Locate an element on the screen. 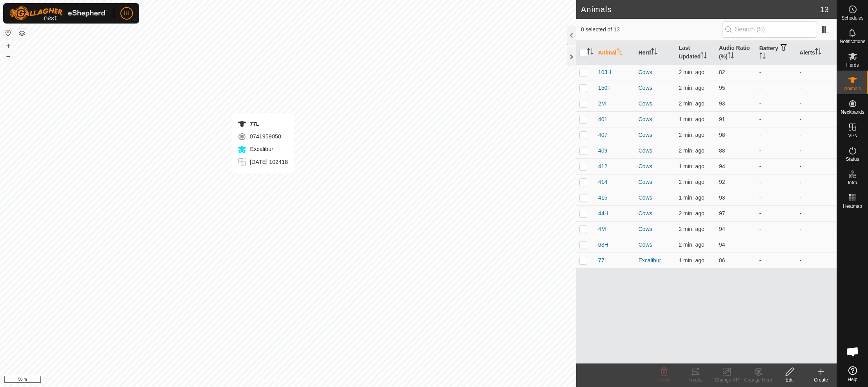  div: 77L is located at coordinates (263, 124).